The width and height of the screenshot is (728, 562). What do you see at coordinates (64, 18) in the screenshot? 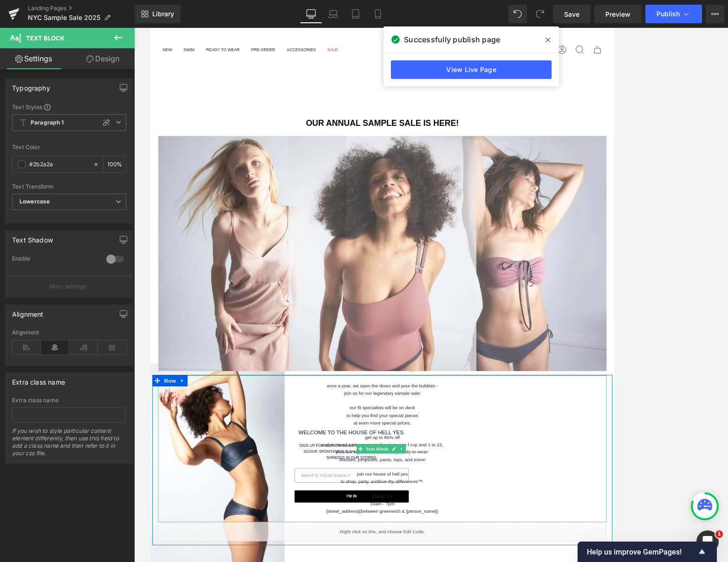
I see `span: NYC Sample Sale 2025` at bounding box center [64, 18].